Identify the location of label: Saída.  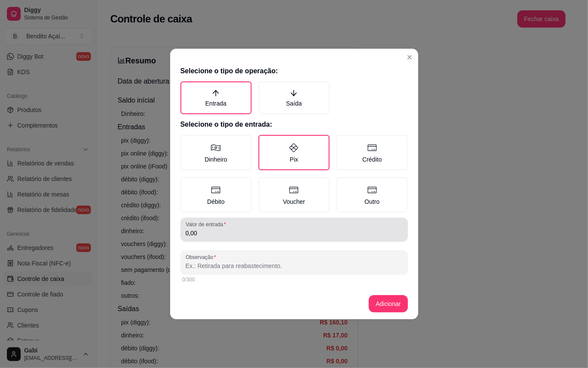
(294, 98).